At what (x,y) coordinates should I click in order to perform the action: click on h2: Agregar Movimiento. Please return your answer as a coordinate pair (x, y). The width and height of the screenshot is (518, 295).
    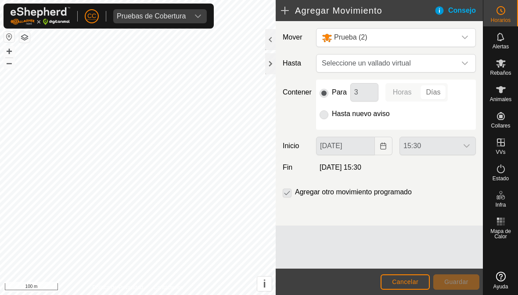
    Looking at the image, I should click on (358, 11).